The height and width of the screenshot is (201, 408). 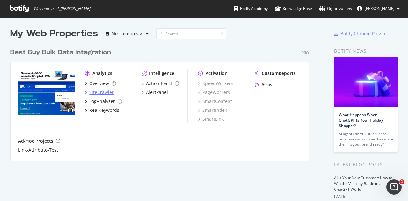 I want to click on div: CustomReports, so click(x=279, y=73).